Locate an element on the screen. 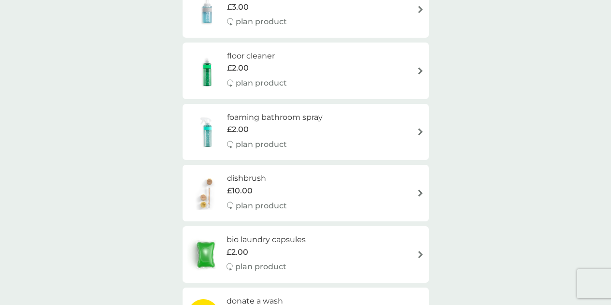 This screenshot has width=611, height=305. h6: foaming bathroom spray is located at coordinates (275, 117).